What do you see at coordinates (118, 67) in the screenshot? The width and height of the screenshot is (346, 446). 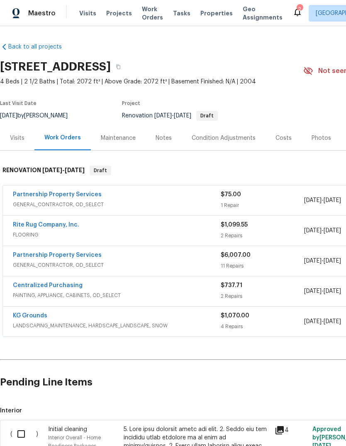 I see `button: Copy Address` at bounding box center [118, 67].